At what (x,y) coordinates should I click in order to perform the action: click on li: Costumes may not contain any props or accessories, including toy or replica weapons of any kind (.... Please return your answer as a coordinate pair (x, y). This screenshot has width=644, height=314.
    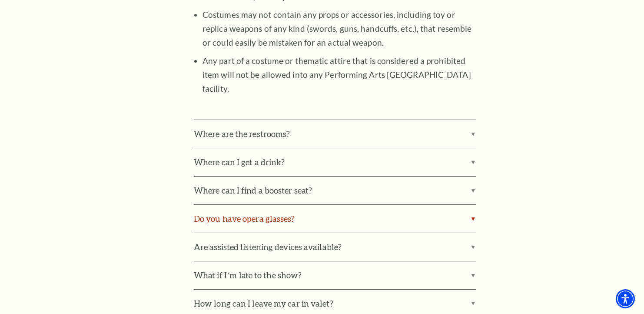
    Looking at the image, I should click on (339, 26).